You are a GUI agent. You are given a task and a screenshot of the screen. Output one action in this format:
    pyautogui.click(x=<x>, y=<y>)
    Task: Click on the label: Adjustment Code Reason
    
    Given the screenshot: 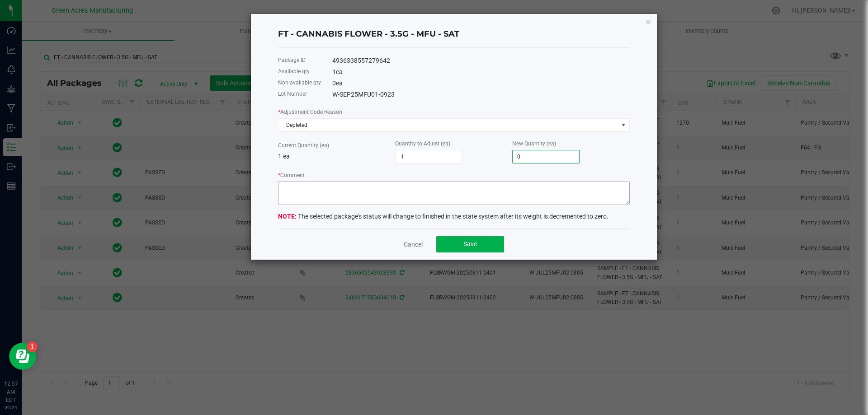 What is the action you would take?
    pyautogui.click(x=310, y=112)
    